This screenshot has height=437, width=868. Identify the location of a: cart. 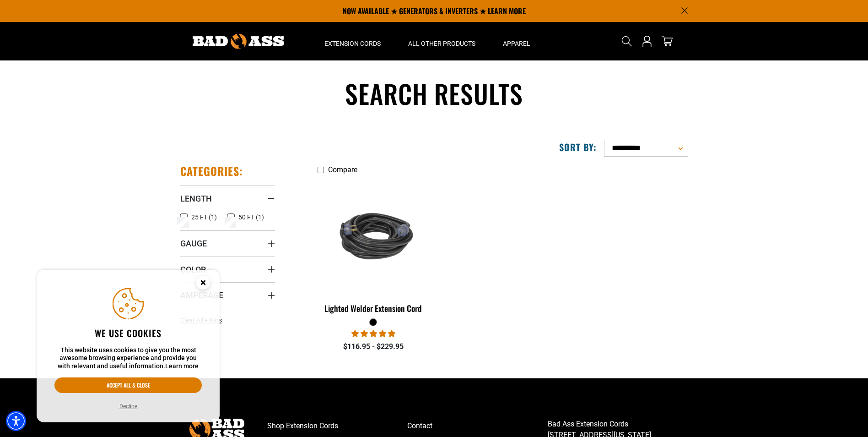
(667, 41).